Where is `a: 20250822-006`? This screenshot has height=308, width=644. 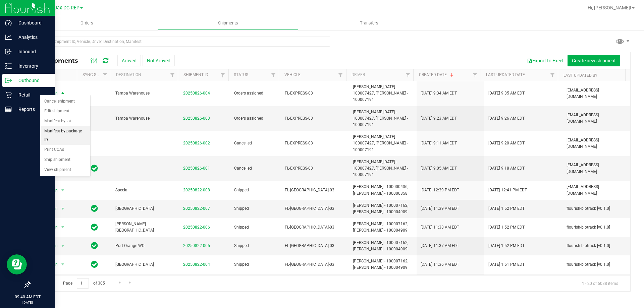
a: 20250822-006 is located at coordinates (197, 227).